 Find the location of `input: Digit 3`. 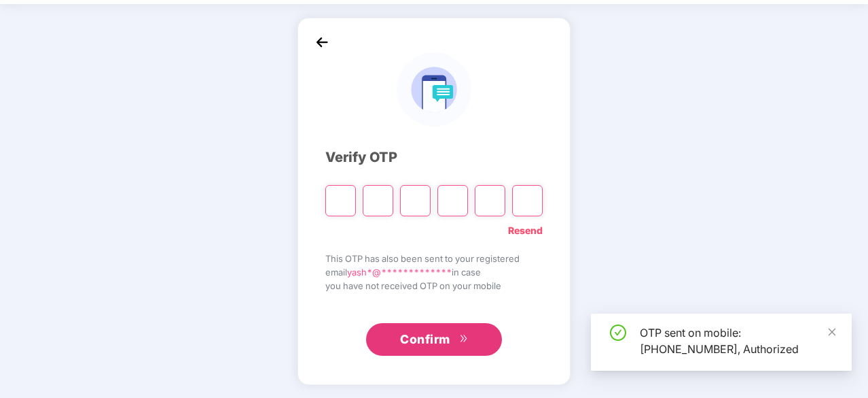

input: Digit 3 is located at coordinates (415, 201).